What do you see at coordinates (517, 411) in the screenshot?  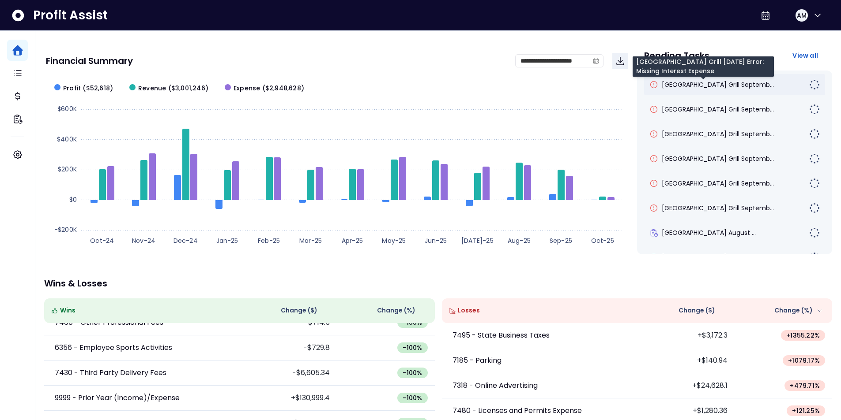 I see `p: 7480 - Licenses and Permits Expense` at bounding box center [517, 411].